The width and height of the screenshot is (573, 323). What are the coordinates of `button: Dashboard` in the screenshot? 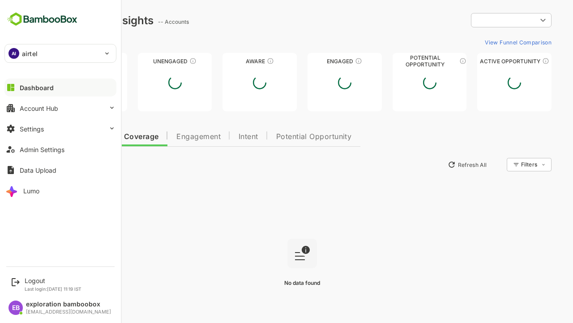 It's located at (60, 87).